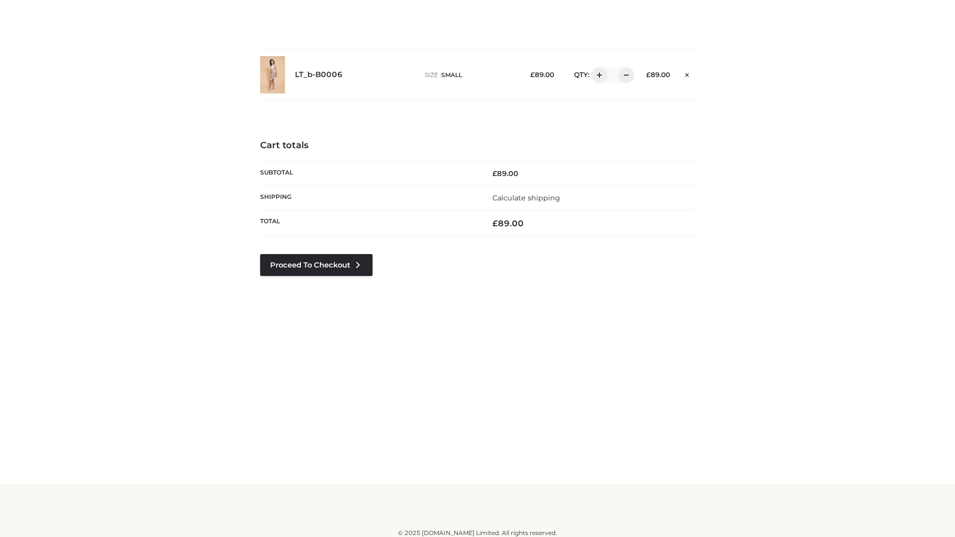 The height and width of the screenshot is (537, 955). What do you see at coordinates (319, 75) in the screenshot?
I see `a: LT_b-B0006` at bounding box center [319, 75].